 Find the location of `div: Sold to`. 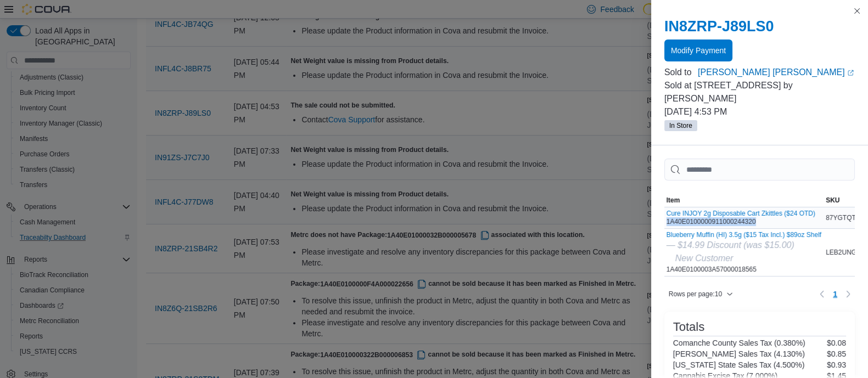

div: Sold to is located at coordinates (680, 73).